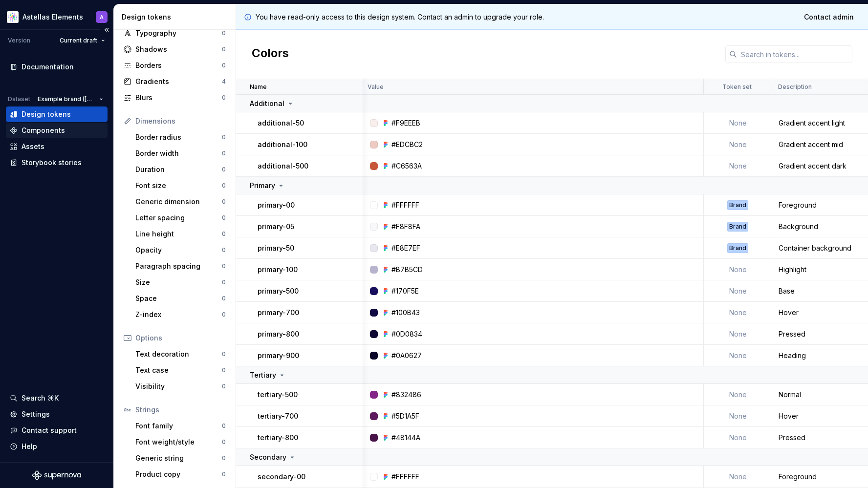  I want to click on div: Font family, so click(179, 426).